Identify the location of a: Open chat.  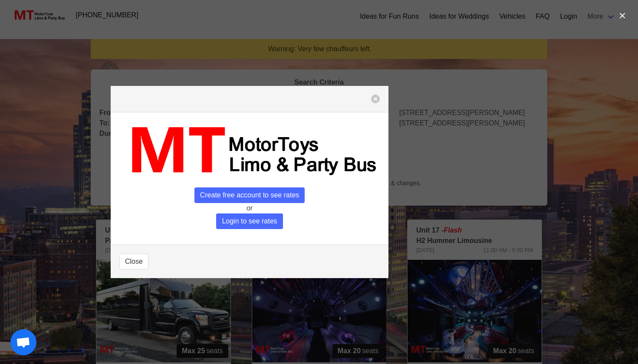
(24, 343).